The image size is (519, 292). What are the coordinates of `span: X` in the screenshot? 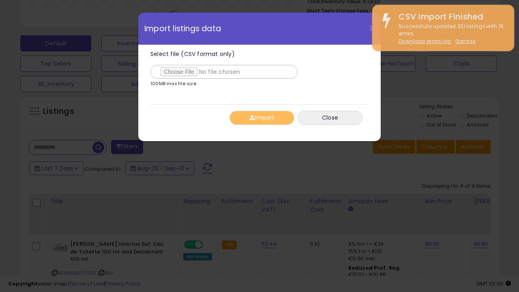 It's located at (372, 28).